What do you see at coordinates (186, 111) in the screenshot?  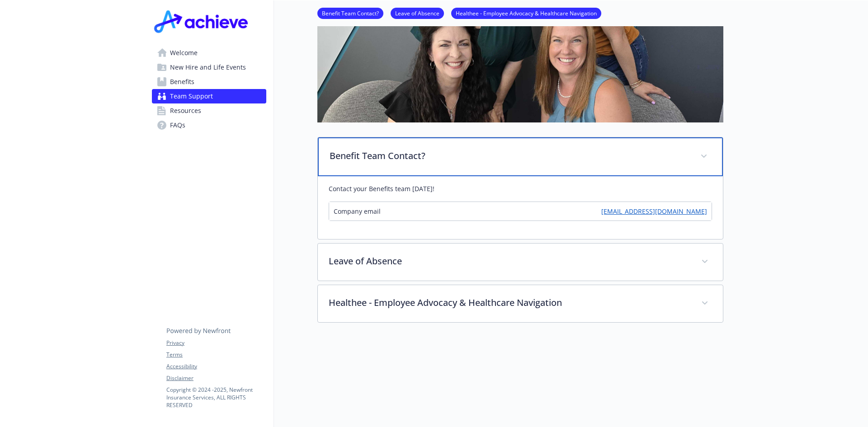 I see `span: Resources` at bounding box center [186, 111].